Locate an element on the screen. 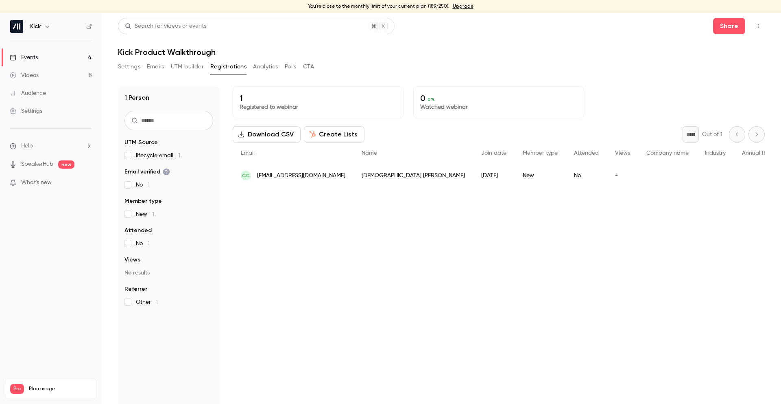 Image resolution: width=781 pixels, height=404 pixels. button: Download CSV is located at coordinates (267, 134).